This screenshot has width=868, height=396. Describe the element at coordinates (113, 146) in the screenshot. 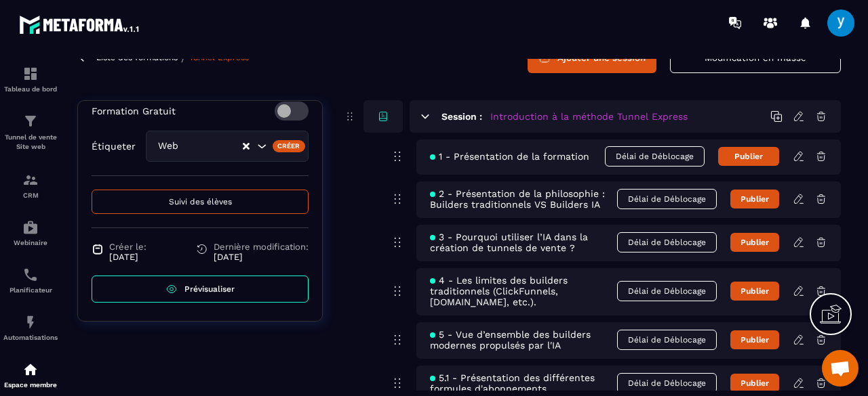

I see `p: Étiqueter` at that location.